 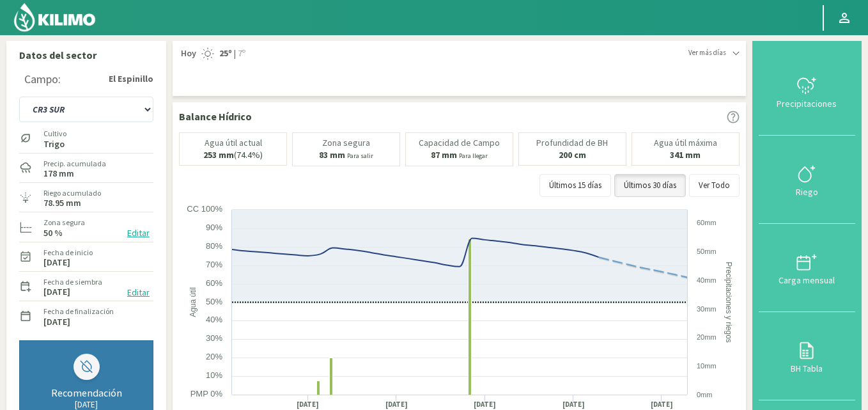 I want to click on text: 20%, so click(x=214, y=356).